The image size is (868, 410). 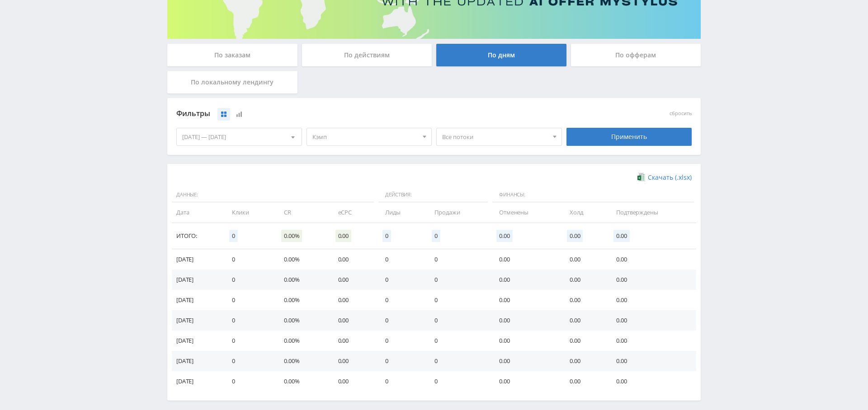 I want to click on td: Лиды, so click(x=400, y=212).